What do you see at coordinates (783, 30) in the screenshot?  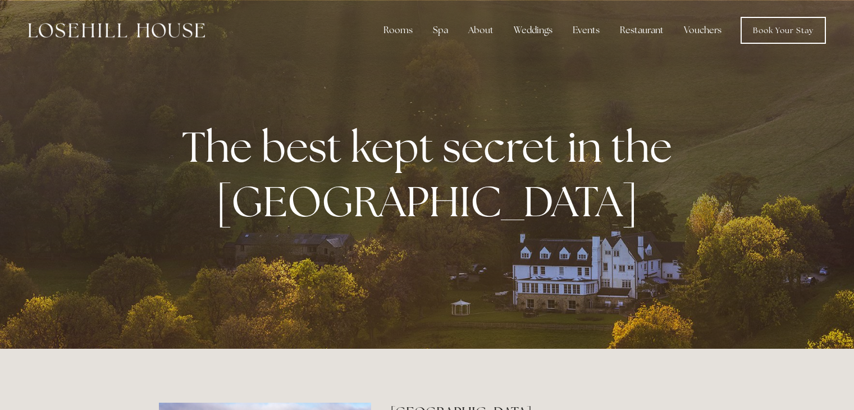 I see `a: Book Your Stay` at bounding box center [783, 30].